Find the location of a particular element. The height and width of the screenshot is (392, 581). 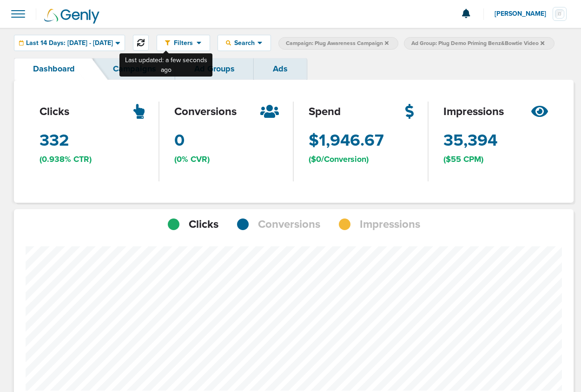

span: Filters is located at coordinates (183, 43).